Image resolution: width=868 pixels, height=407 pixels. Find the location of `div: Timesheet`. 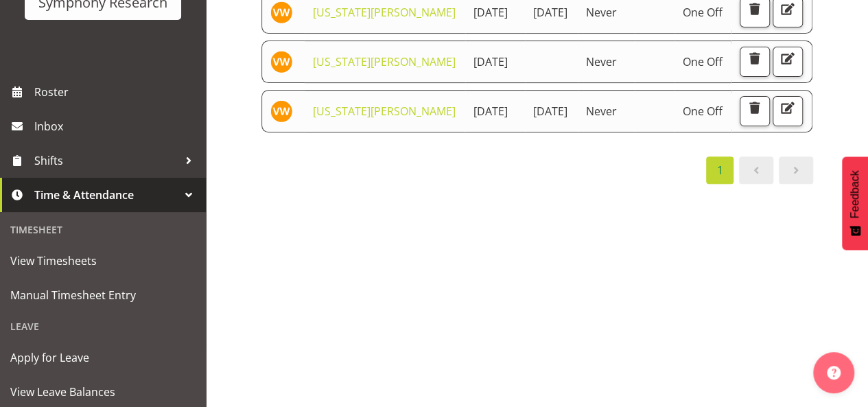

div: Timesheet is located at coordinates (103, 229).